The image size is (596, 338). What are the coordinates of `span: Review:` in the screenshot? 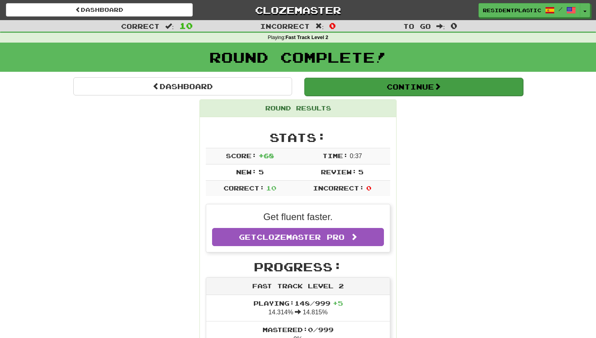 It's located at (339, 171).